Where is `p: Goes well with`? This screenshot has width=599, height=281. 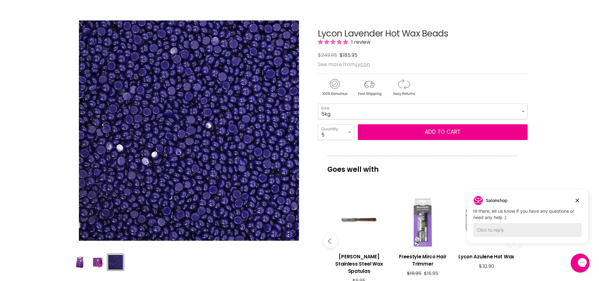 p: Goes well with is located at coordinates (422, 166).